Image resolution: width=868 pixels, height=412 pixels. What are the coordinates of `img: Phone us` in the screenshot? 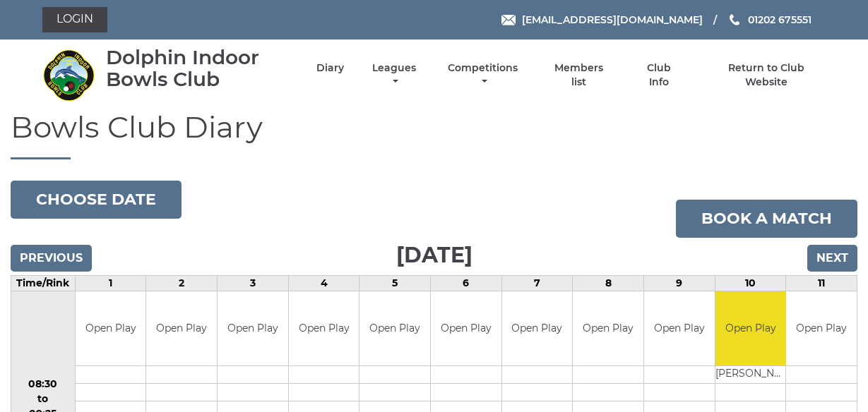 It's located at (734, 20).